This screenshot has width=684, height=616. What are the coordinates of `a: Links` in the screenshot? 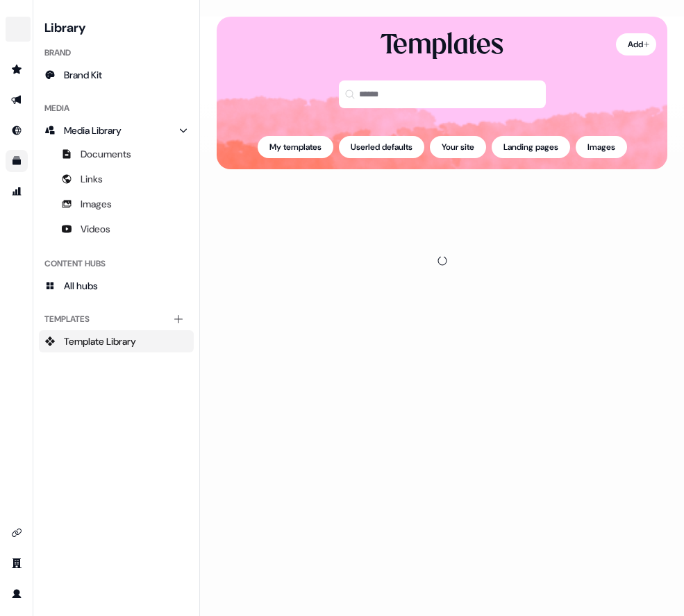 It's located at (116, 179).